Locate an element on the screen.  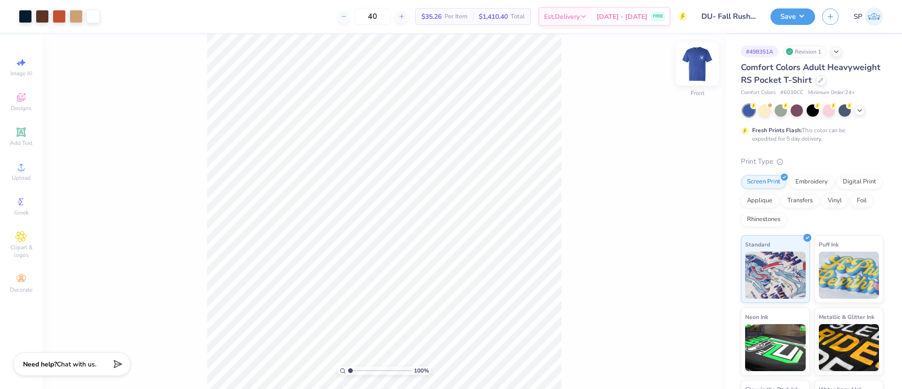
span: Decorate is located at coordinates (21, 290).